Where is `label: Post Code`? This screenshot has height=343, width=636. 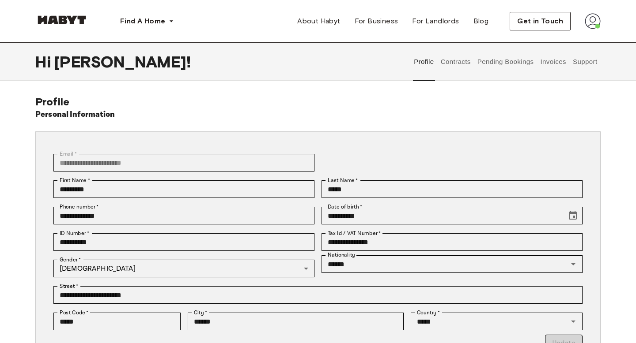 label: Post Code is located at coordinates (74, 313).